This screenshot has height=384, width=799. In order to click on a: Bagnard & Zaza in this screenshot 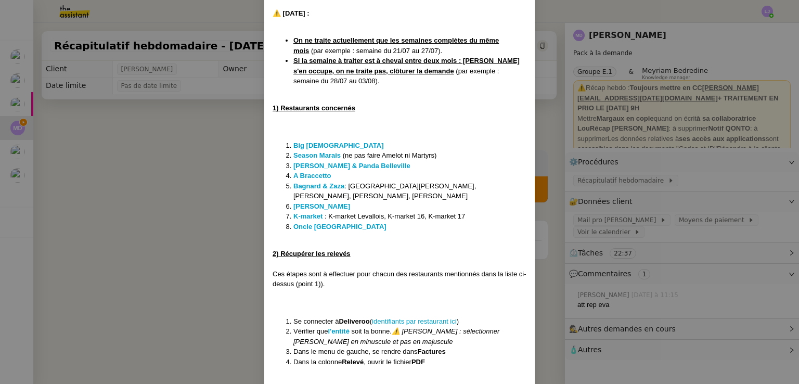, I will do `click(319, 186)`.